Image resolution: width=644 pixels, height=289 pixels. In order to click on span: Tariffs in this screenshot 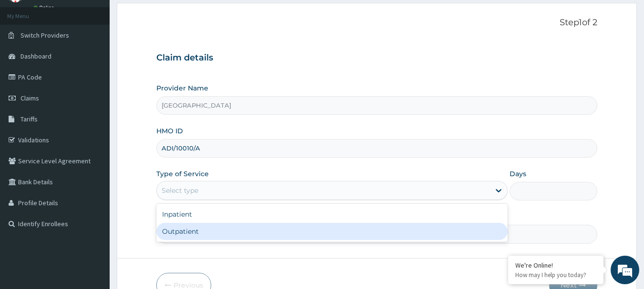, I will do `click(29, 119)`.